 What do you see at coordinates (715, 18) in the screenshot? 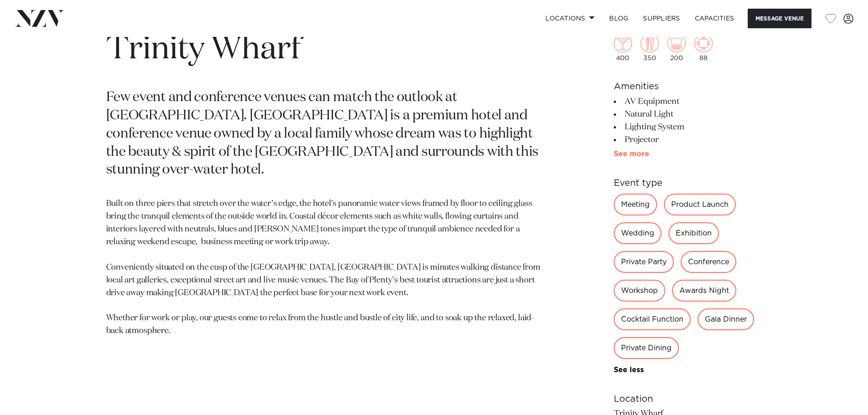
I see `a: Capacities` at bounding box center [715, 18].